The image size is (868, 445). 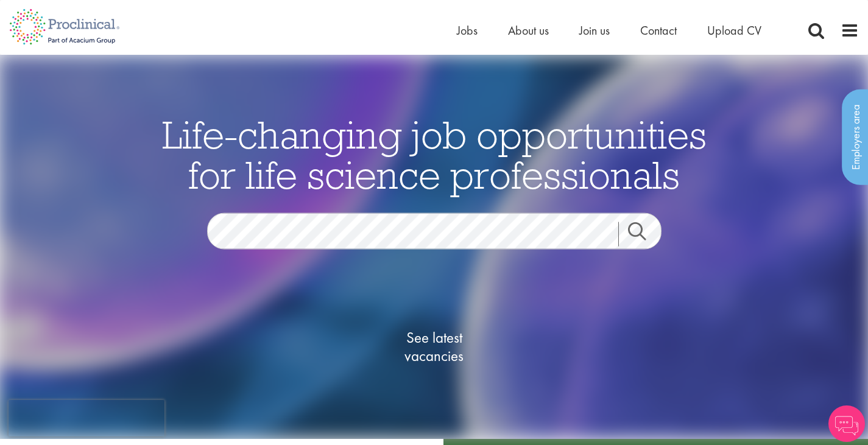 I want to click on span: See latest vacancies, so click(x=434, y=347).